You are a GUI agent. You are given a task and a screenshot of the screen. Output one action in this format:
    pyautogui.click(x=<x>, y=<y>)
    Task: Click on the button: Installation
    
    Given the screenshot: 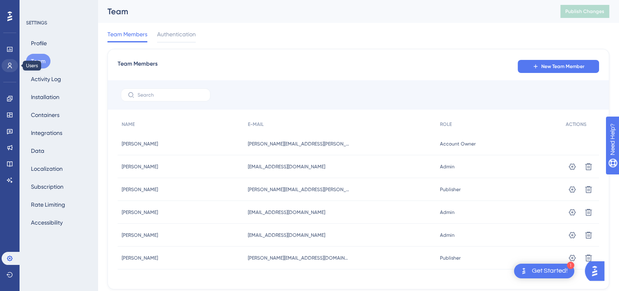 What is the action you would take?
    pyautogui.click(x=45, y=97)
    